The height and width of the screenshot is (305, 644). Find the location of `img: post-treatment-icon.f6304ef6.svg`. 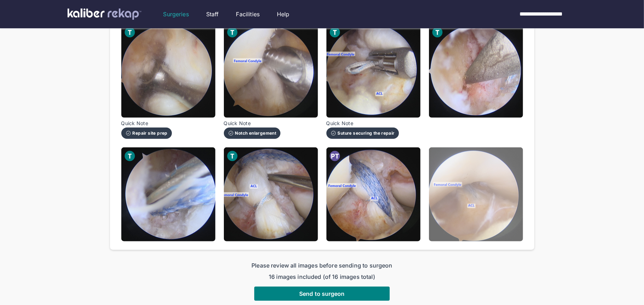

img: post-treatment-icon.f6304ef6.svg is located at coordinates (335, 156).